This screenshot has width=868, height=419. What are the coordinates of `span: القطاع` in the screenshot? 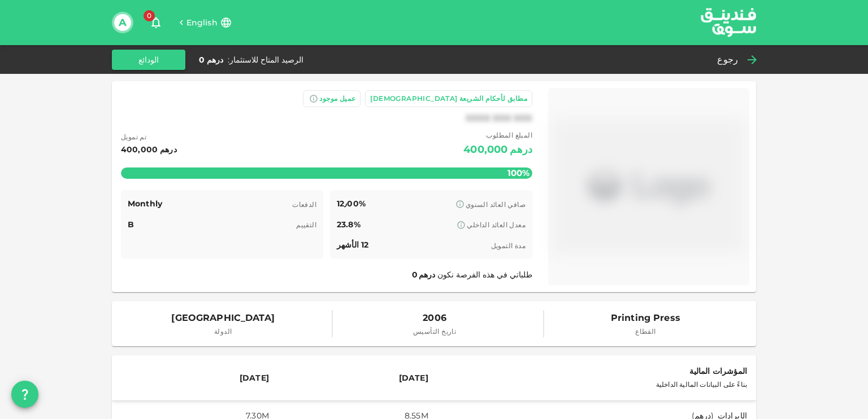 It's located at (645, 332).